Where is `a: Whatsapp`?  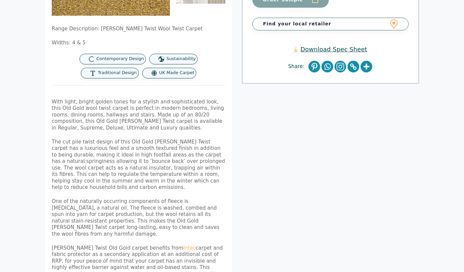
a: Whatsapp is located at coordinates (327, 66).